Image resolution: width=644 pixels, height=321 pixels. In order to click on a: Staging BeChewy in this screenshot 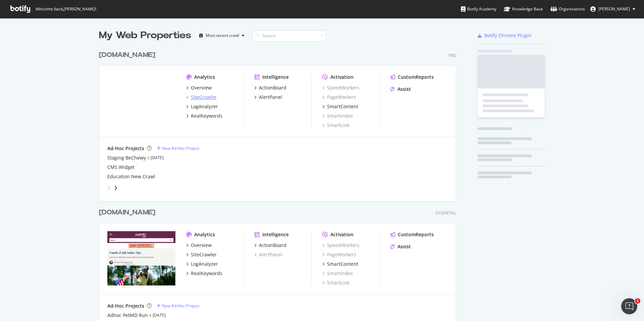, I will do `click(126, 158)`.